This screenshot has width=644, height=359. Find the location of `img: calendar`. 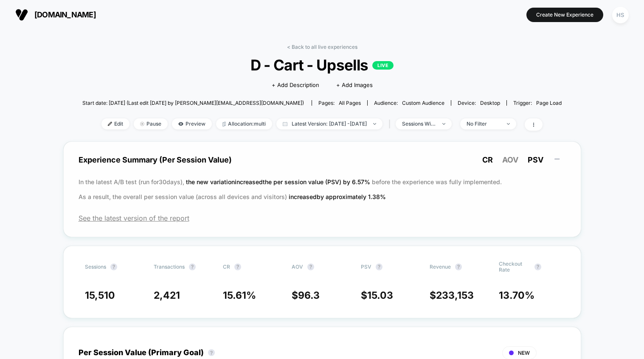

img: calendar is located at coordinates (285, 124).